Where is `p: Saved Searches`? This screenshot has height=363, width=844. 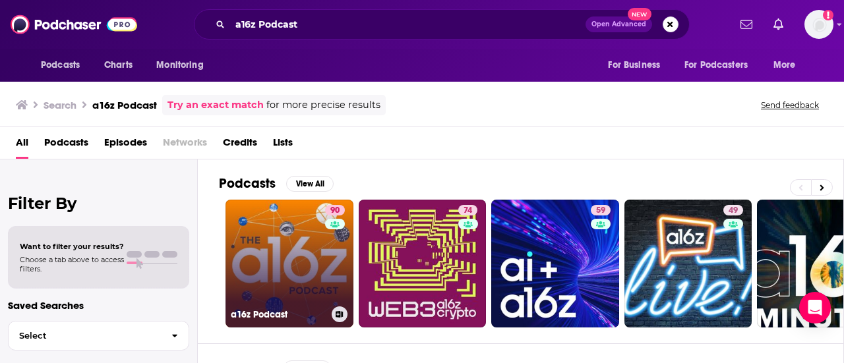 p: Saved Searches is located at coordinates (98, 305).